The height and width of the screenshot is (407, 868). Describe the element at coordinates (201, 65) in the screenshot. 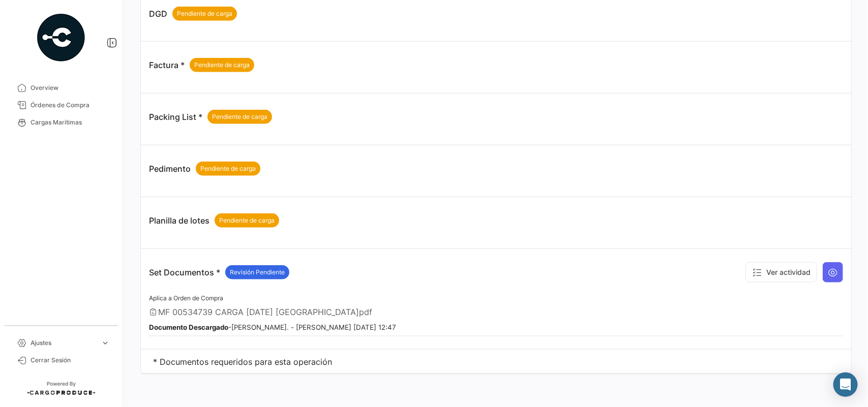

I see `p: Factura *` at that location.